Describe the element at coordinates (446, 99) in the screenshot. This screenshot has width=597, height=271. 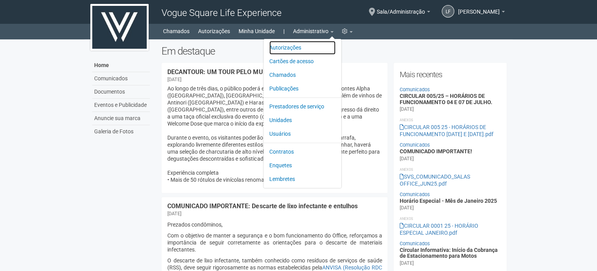
I see `a: CIRCULAR 005/25 – HORÁRIOS DE FUNCIONAMENTO 04 E 07 DE JULHO.` at that location.